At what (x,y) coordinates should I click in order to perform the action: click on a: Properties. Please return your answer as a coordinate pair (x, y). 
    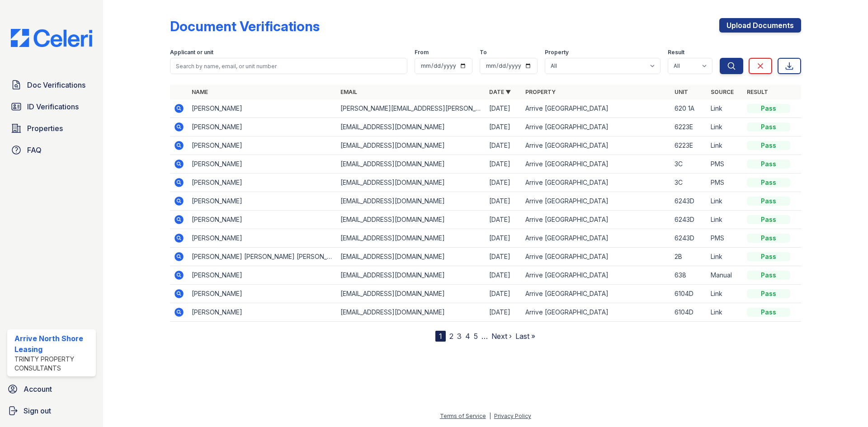
    Looking at the image, I should click on (52, 128).